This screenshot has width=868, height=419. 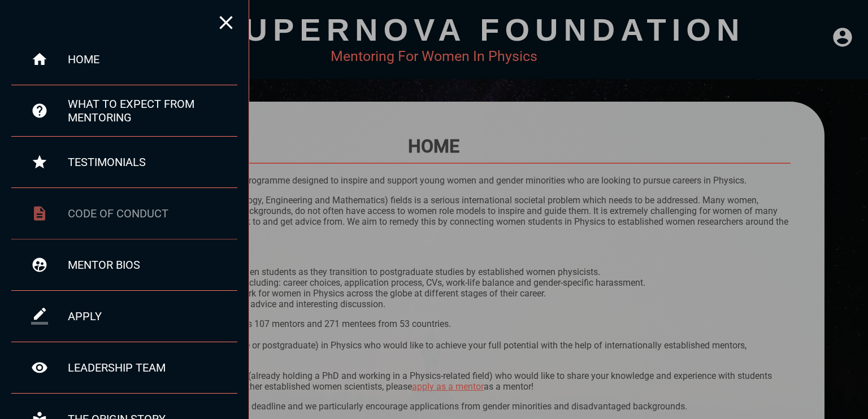 What do you see at coordinates (153, 316) in the screenshot?
I see `div: apply` at bounding box center [153, 316].